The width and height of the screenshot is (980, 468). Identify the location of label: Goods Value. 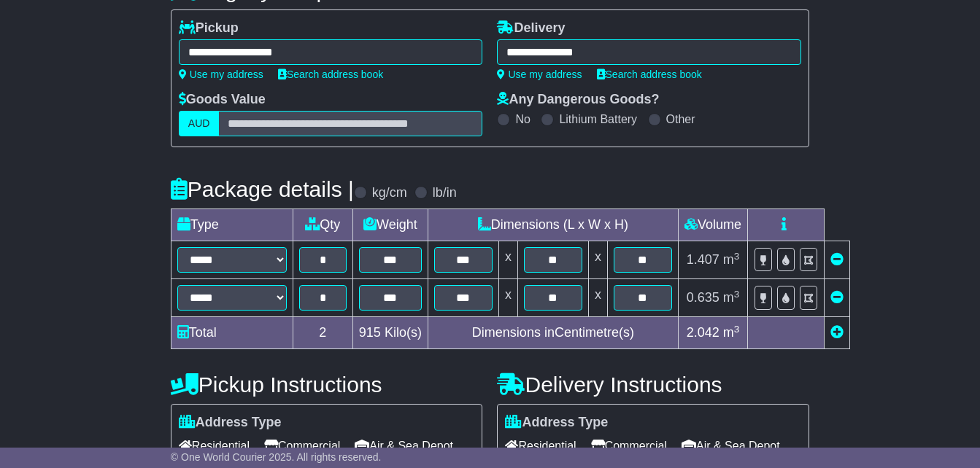
(222, 100).